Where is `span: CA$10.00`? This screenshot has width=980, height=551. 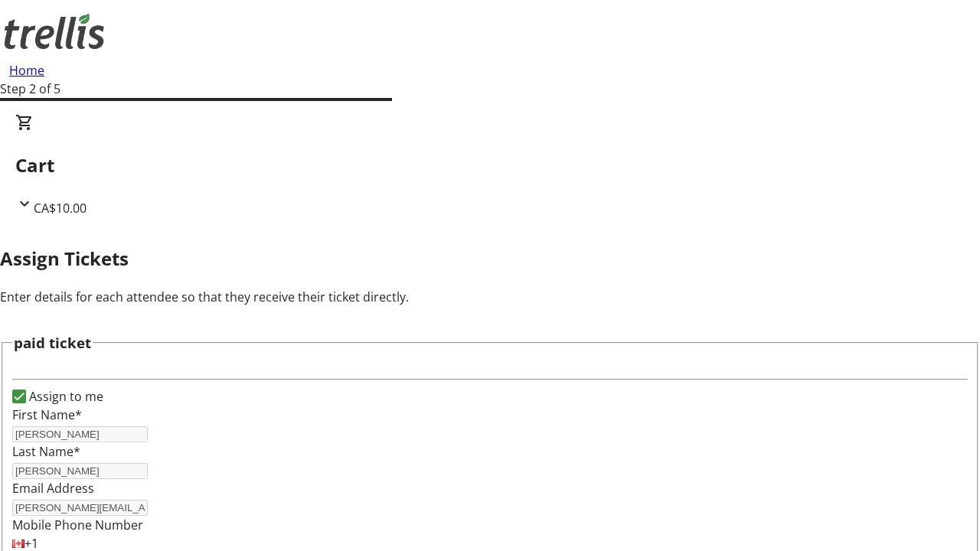 span: CA$10.00 is located at coordinates (60, 208).